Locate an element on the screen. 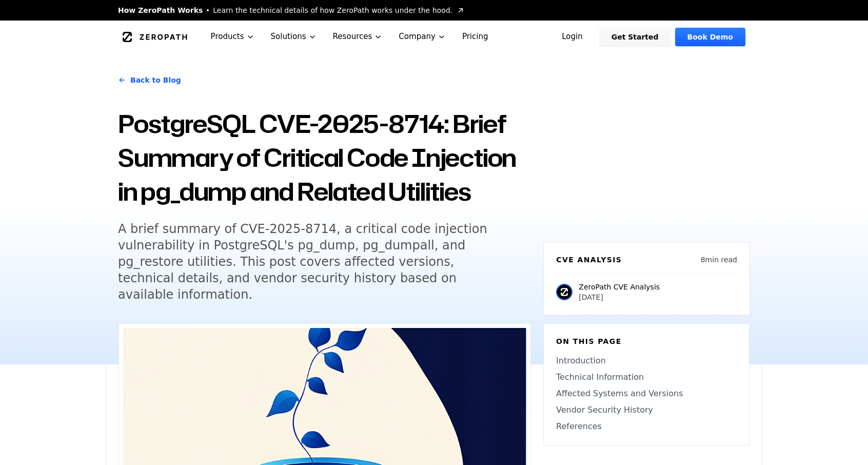 Image resolution: width=868 pixels, height=465 pixels. h5: A brief summary of CVE-2025-8714, a critical code injection vulnerability in PostgreSQL's pg_dump... is located at coordinates (315, 262).